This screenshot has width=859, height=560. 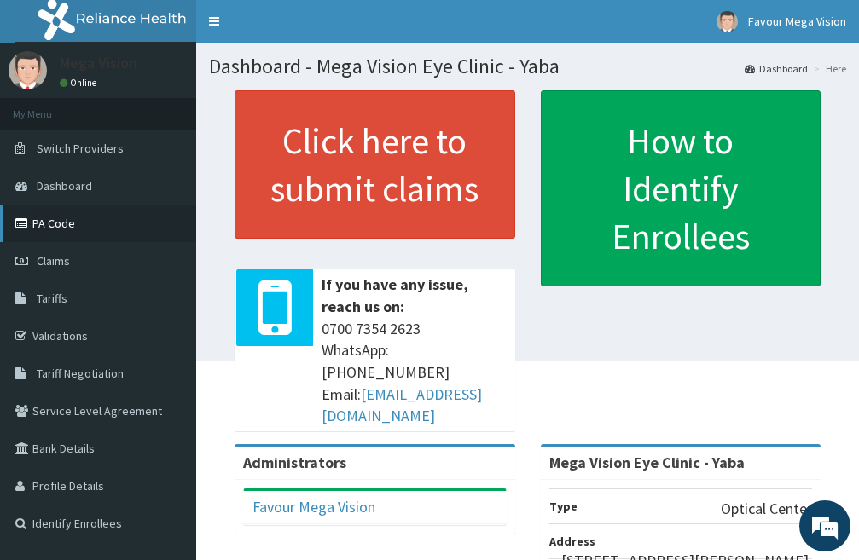 I want to click on span: Favour Mega Vision, so click(x=796, y=21).